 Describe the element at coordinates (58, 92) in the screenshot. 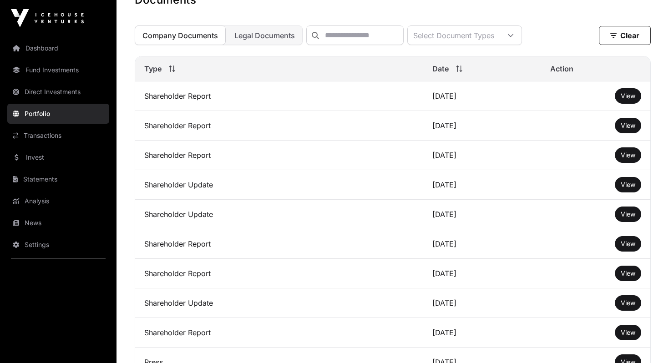

I see `a: Direct Investments` at that location.